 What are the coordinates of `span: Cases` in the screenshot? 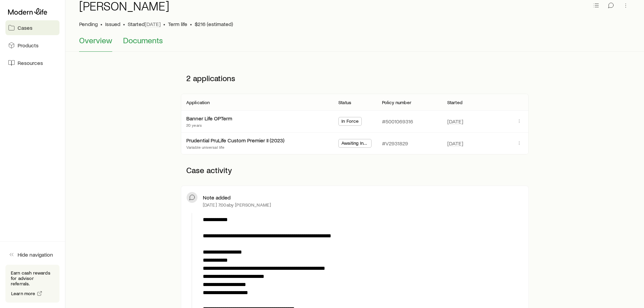 It's located at (25, 28).